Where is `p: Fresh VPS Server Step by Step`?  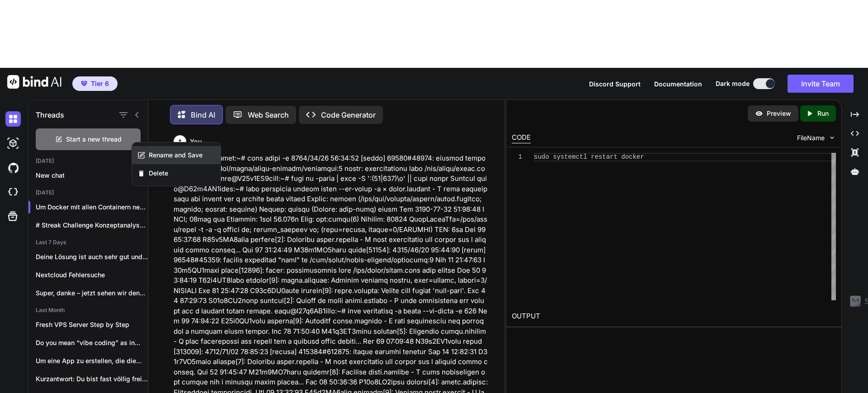
p: Fresh VPS Server Step by Step is located at coordinates (92, 325).